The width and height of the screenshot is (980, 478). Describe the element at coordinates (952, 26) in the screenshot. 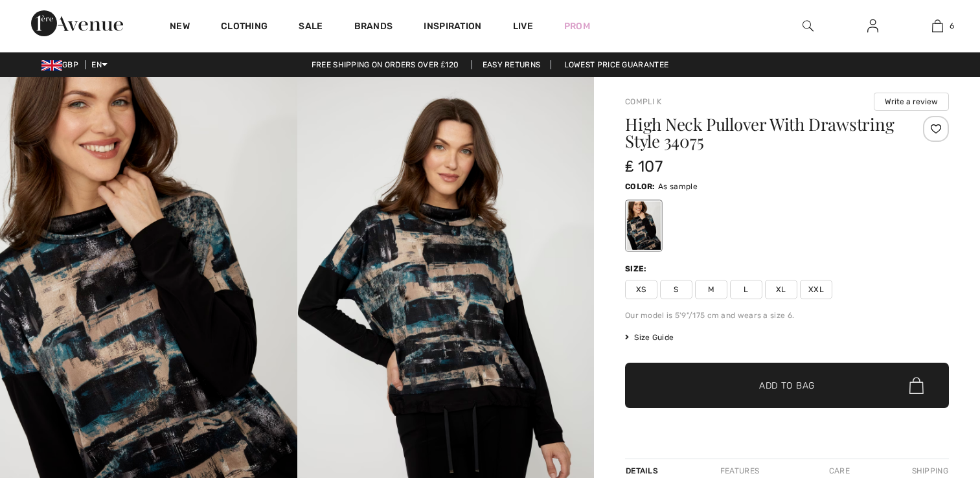

I see `span: 6` at that location.